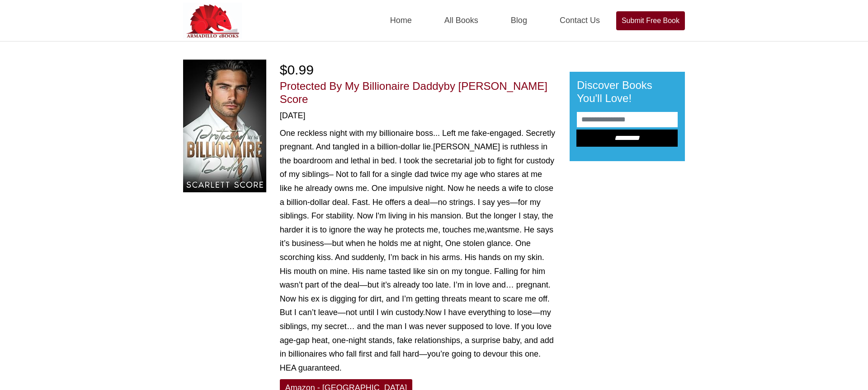 The height and width of the screenshot is (390, 868). Describe the element at coordinates (417, 140) in the screenshot. I see `span: One reckless night with my billionaire boss... Left me fake-engaged. Secretly pregnant. And tangl...` at that location.